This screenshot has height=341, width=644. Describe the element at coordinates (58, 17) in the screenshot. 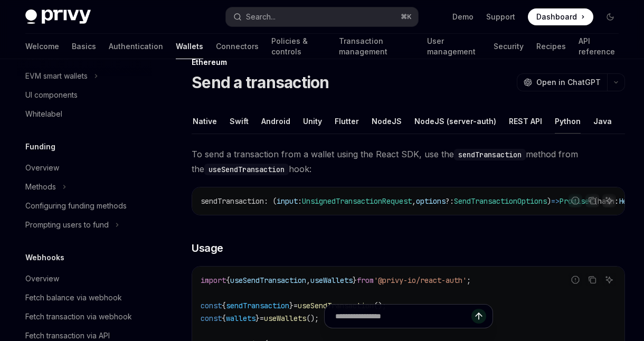

I see `img: dark logo` at that location.